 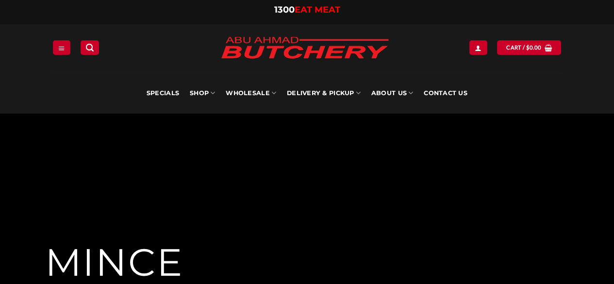 What do you see at coordinates (392, 93) in the screenshot?
I see `a: About Us` at bounding box center [392, 93].